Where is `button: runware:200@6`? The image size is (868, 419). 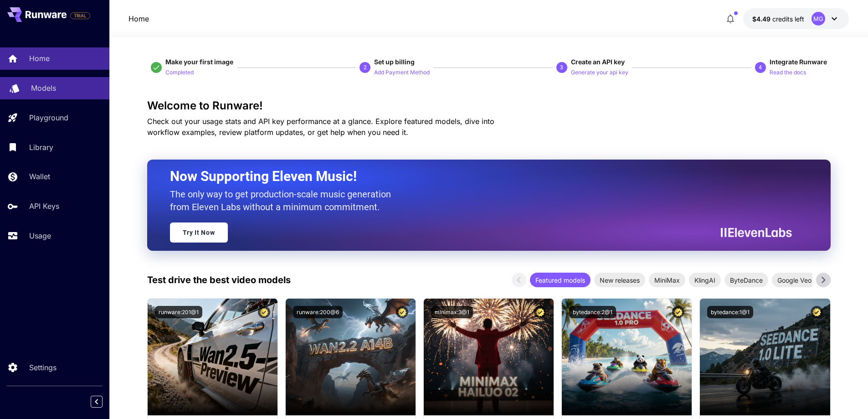 button: runware:200@6 is located at coordinates (318, 311).